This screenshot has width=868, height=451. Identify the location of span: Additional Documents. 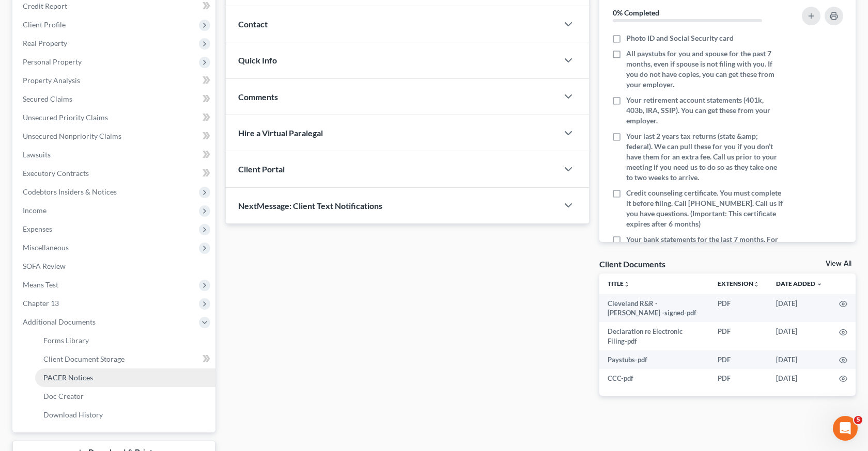
(59, 321).